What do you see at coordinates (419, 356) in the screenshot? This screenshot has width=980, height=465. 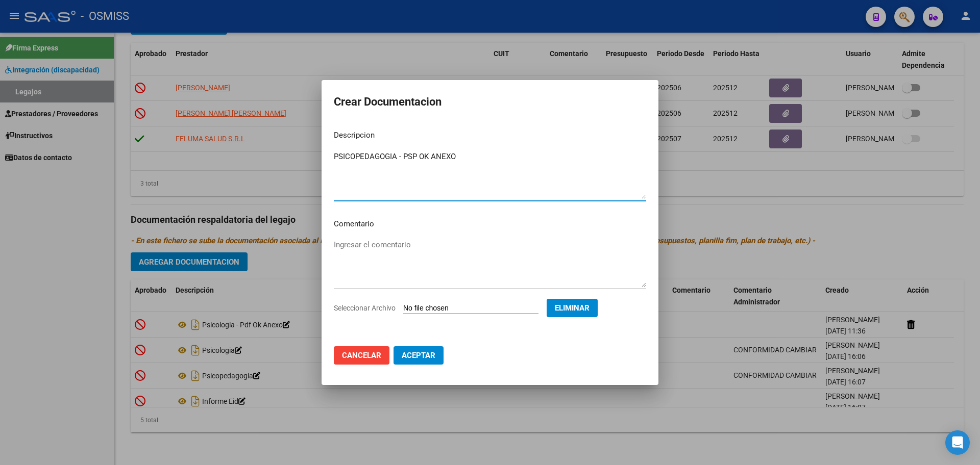 I see `button: Aceptar` at bounding box center [419, 356].